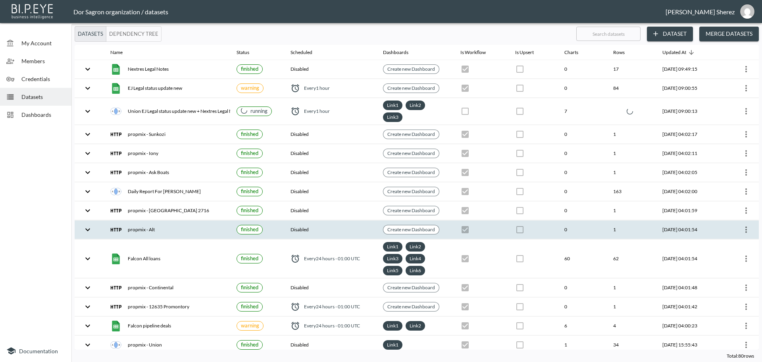 The height and width of the screenshot is (362, 762). Describe the element at coordinates (683, 258) in the screenshot. I see `th: 2025-09-29, 04:01:54` at that location.